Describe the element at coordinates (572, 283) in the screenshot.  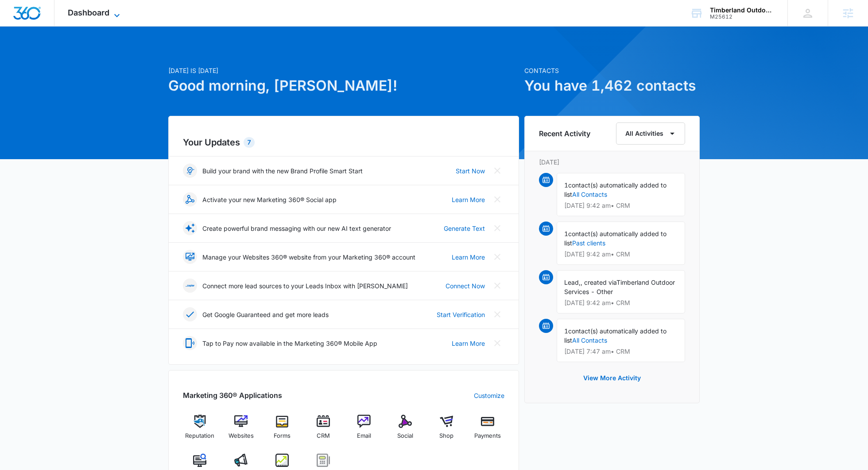
I see `span: Lead,` at that location.